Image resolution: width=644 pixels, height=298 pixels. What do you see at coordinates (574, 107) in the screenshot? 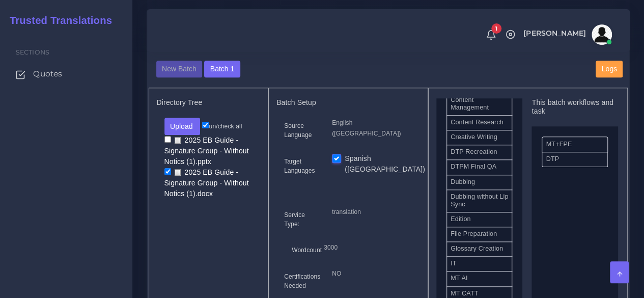
I see `h5: This batch workflows and task` at bounding box center [574, 107].